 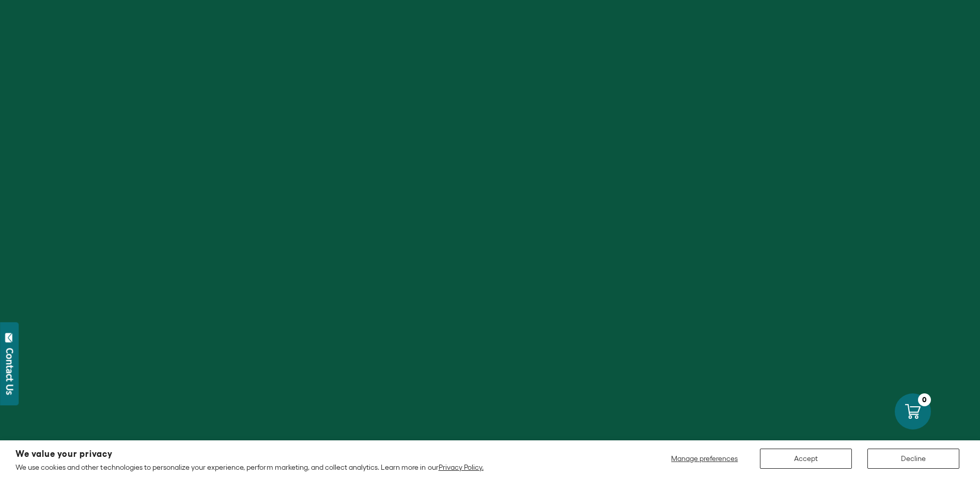 I want to click on h2: We value your privacy, so click(x=250, y=454).